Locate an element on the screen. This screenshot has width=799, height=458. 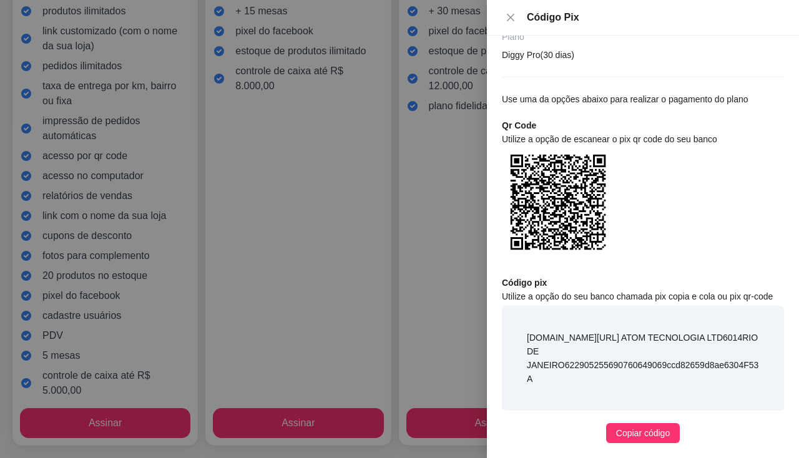
article: Use uma da opções abaixo para realizar o pagamento do plano is located at coordinates (643, 99).